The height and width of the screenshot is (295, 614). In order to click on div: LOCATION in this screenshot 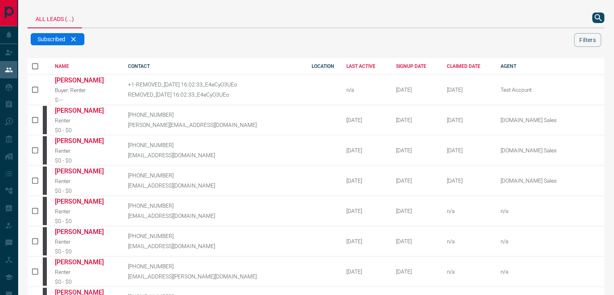, I will do `click(323, 66)`.